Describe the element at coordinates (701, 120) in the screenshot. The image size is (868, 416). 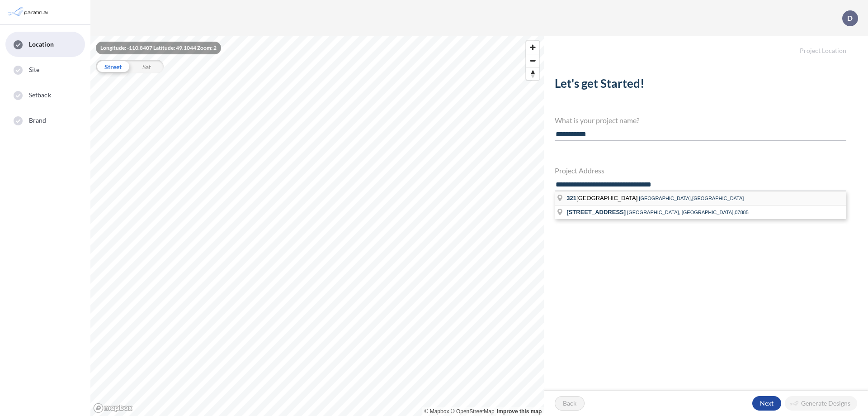
I see `h4: What is your project name?` at that location.